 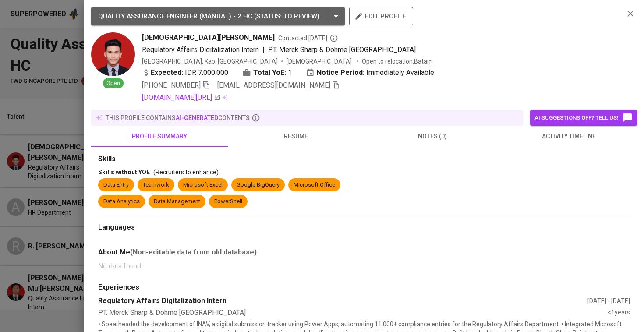 I want to click on a: edit profile, so click(x=381, y=16).